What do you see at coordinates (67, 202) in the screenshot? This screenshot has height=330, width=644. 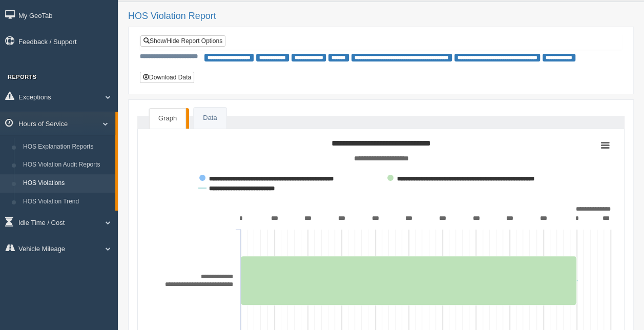 I see `a: HOS Violation Trend` at bounding box center [67, 202].